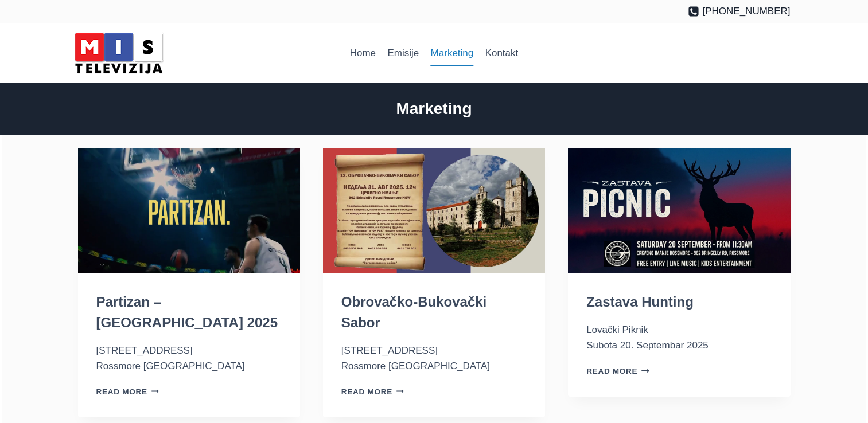 The image size is (868, 423). What do you see at coordinates (451, 53) in the screenshot?
I see `a: Marketing` at bounding box center [451, 53].